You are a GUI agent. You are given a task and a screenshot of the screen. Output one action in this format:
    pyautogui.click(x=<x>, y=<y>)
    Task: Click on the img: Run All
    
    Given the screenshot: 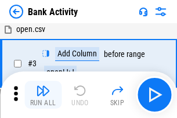 What is the action you would take?
    pyautogui.click(x=43, y=91)
    